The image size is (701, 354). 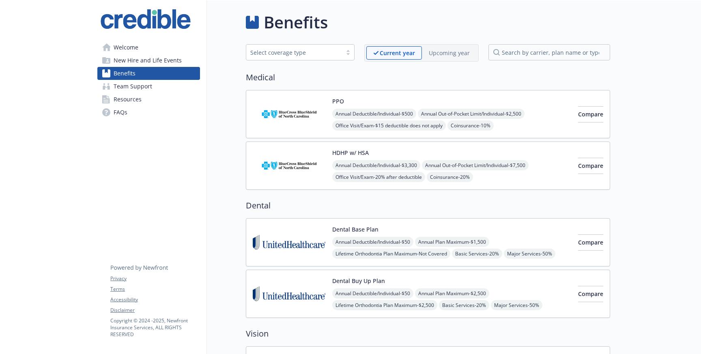 I want to click on a: Benefits, so click(x=148, y=73).